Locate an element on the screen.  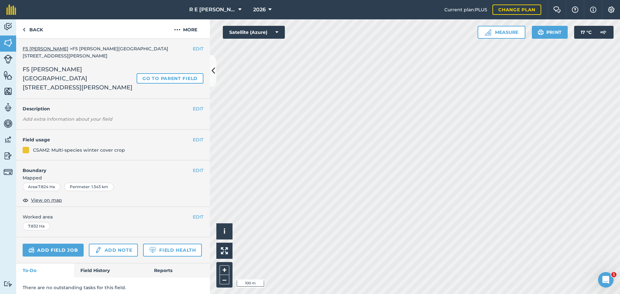
a: Add note is located at coordinates (113, 250).